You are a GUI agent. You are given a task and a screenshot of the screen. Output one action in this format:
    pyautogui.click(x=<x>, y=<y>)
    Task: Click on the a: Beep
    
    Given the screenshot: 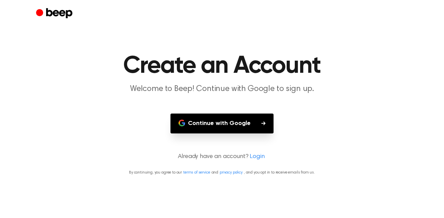 What is the action you would take?
    pyautogui.click(x=55, y=13)
    